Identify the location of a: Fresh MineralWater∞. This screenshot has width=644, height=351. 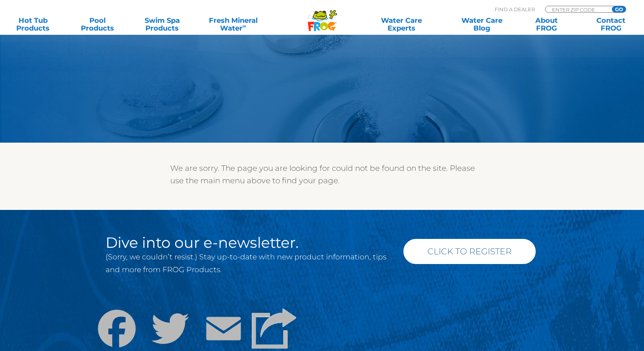
(233, 25).